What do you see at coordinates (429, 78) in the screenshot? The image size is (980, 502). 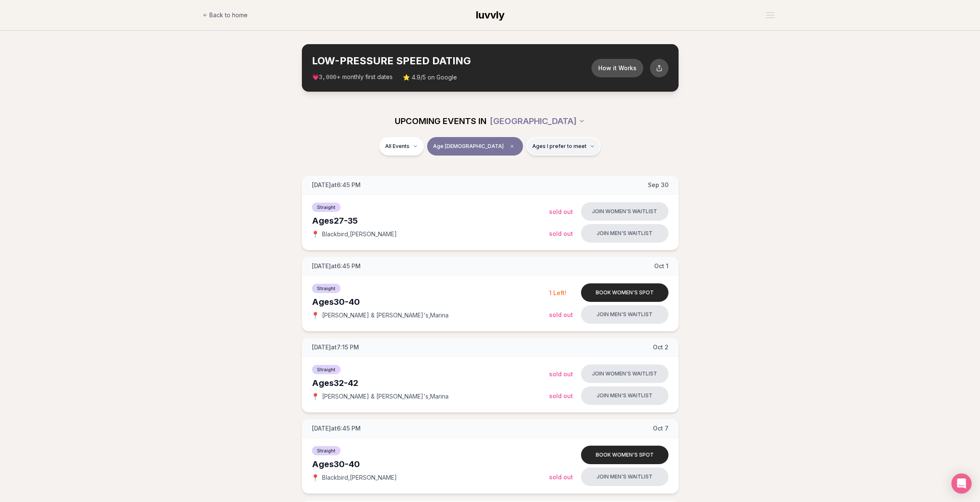 I see `span: ⭐ 4.9/5 on Google` at bounding box center [429, 78].